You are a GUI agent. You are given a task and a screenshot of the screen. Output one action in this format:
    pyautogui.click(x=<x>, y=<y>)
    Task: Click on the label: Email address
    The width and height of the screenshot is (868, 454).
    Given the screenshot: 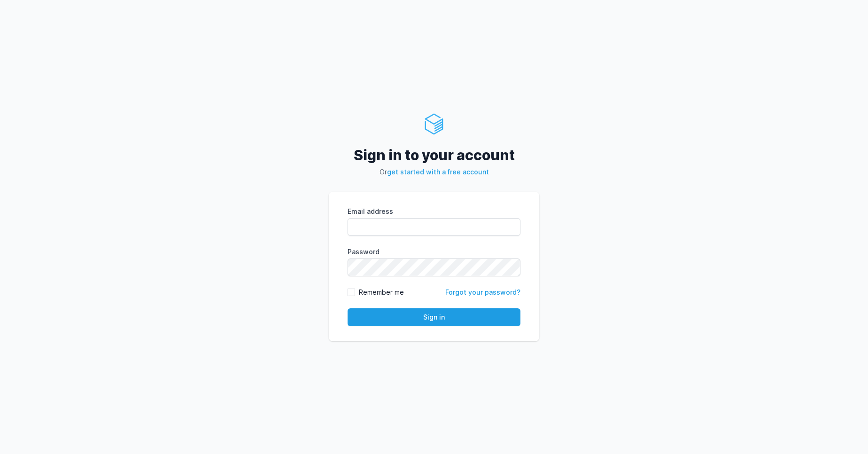 What is the action you would take?
    pyautogui.click(x=434, y=212)
    